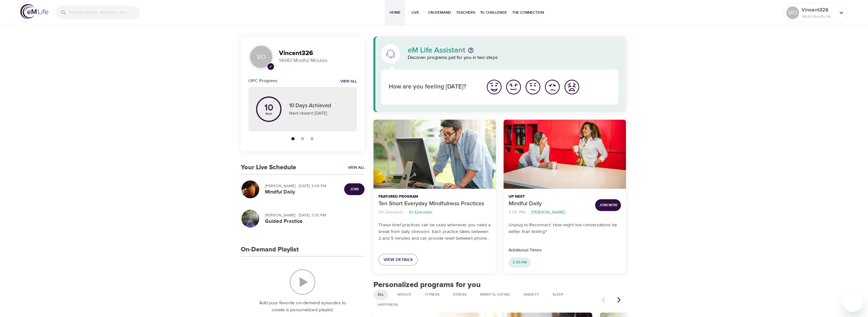 The height and width of the screenshot is (317, 868). What do you see at coordinates (466, 13) in the screenshot?
I see `span: Teachers` at bounding box center [466, 13].